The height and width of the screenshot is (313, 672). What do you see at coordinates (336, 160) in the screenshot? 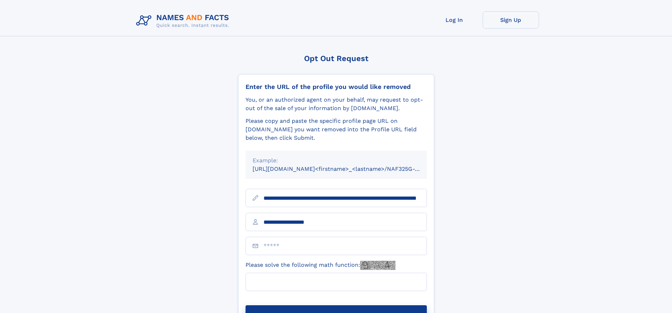
I see `div: Example:` at bounding box center [336, 160].